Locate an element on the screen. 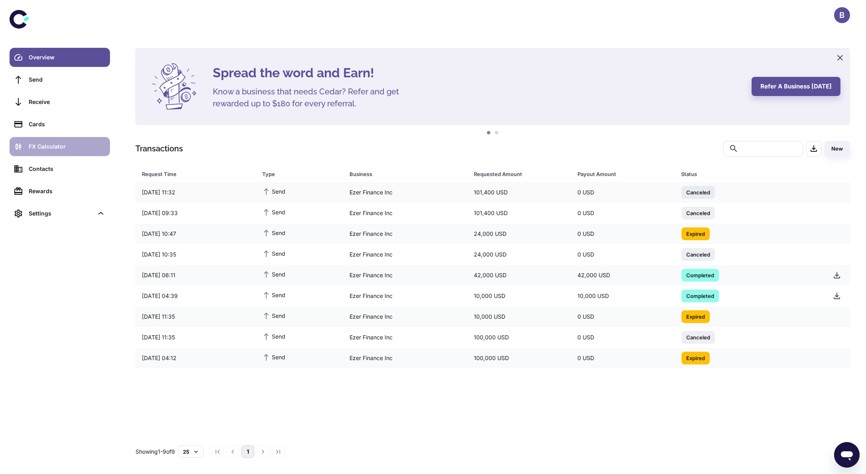 Image resolution: width=866 pixels, height=474 pixels. span: Type is located at coordinates (301, 174).